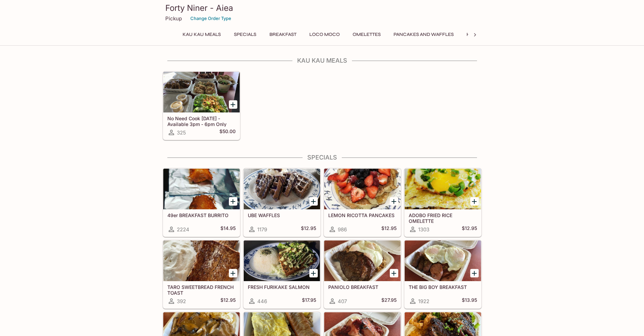 This screenshot has width=644, height=336. Describe the element at coordinates (424, 35) in the screenshot. I see `button: Pancakes and Waffles` at that location.